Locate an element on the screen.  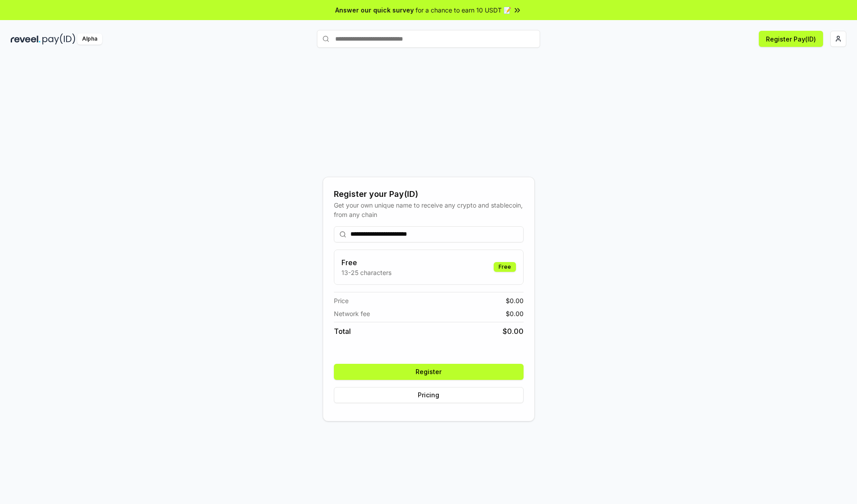
img: pay_id is located at coordinates (59, 39).